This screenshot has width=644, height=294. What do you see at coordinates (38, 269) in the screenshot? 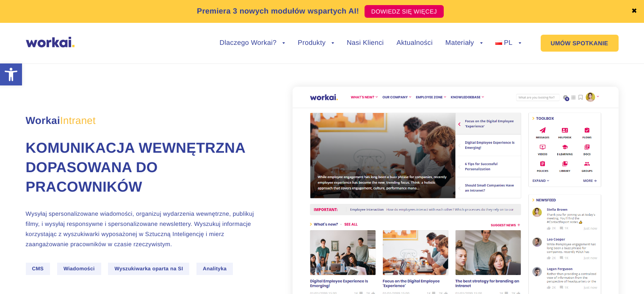
I see `span: CMS` at bounding box center [38, 269].